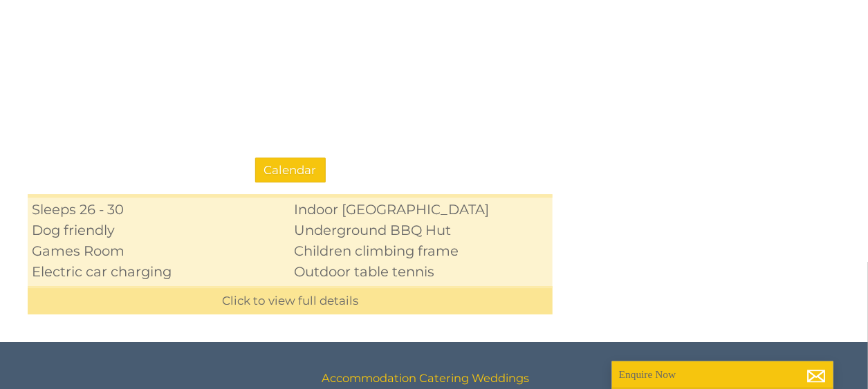 The height and width of the screenshot is (389, 868). I want to click on a: Accommodation, so click(369, 378).